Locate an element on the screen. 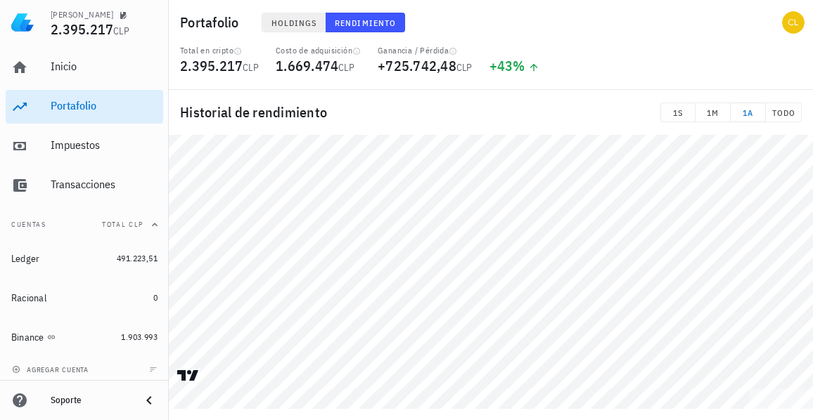 The image size is (813, 420). span: 1.903.993 is located at coordinates (139, 337).